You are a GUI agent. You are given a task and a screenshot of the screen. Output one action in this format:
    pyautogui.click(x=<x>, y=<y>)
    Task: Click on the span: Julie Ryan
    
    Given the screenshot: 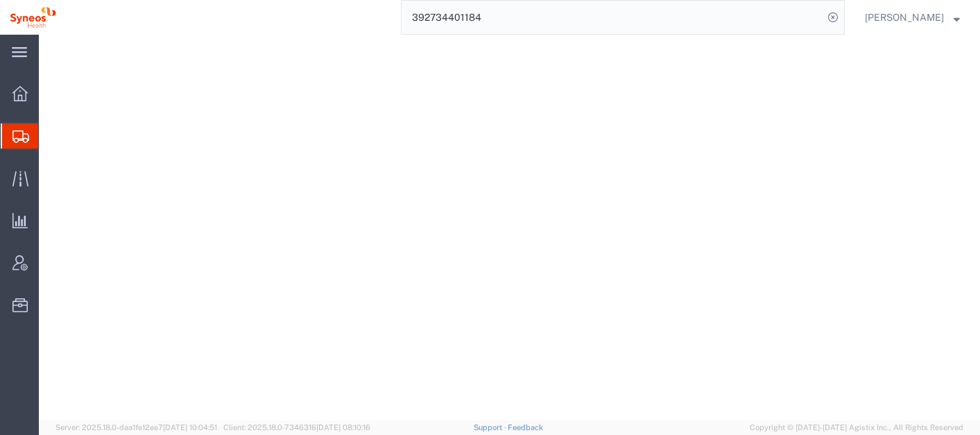 What is the action you would take?
    pyautogui.click(x=904, y=18)
    